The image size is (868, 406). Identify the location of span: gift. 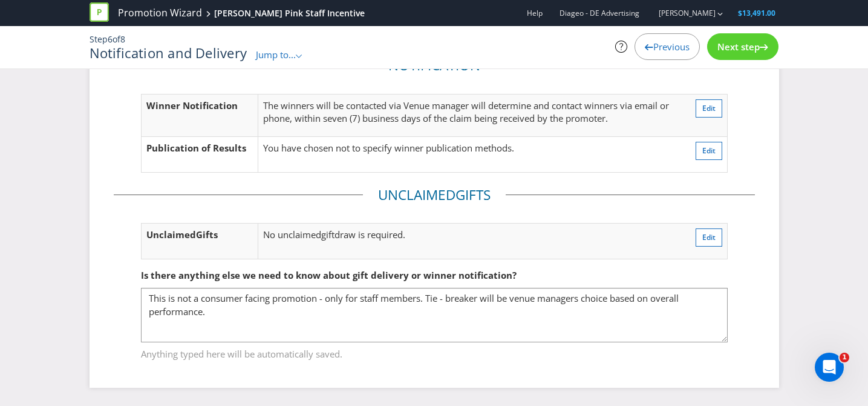
(328, 234).